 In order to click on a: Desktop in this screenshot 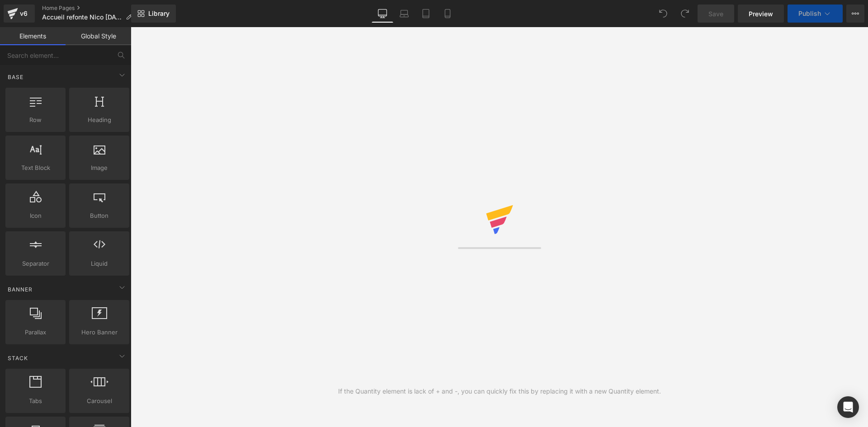, I will do `click(382, 14)`.